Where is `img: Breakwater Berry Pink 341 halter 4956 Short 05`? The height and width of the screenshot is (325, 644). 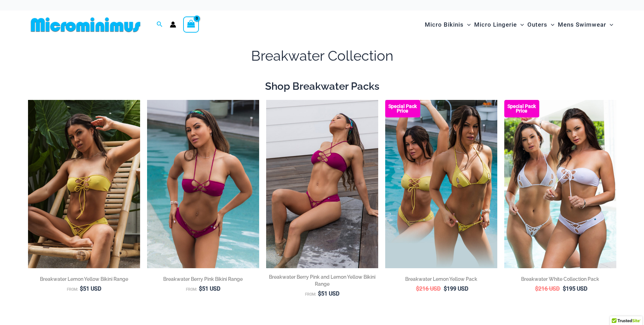 img: Breakwater Berry Pink 341 halter 4956 Short 05 is located at coordinates (203, 184).